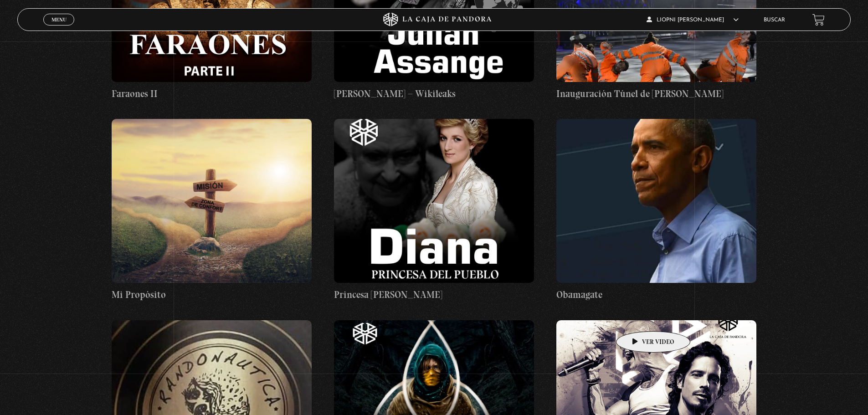 This screenshot has height=415, width=868. Describe the element at coordinates (818, 20) in the screenshot. I see `a: View your shopping cart` at that location.